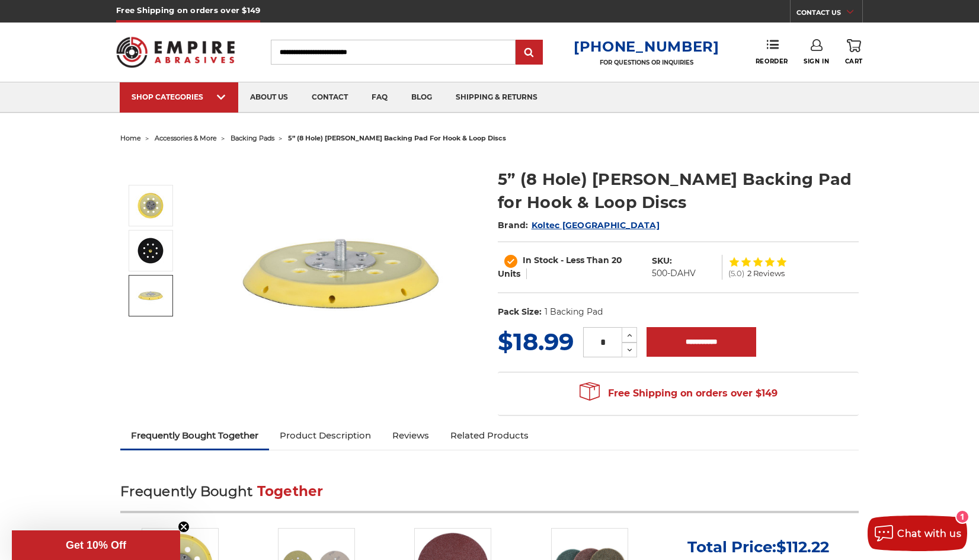  I want to click on button: Chat with us, so click(918, 534).